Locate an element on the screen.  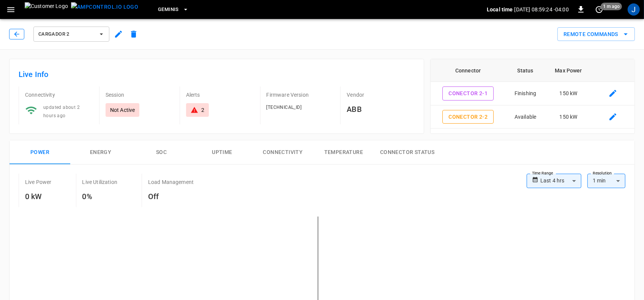
button: Cargador 2 is located at coordinates (71, 34).